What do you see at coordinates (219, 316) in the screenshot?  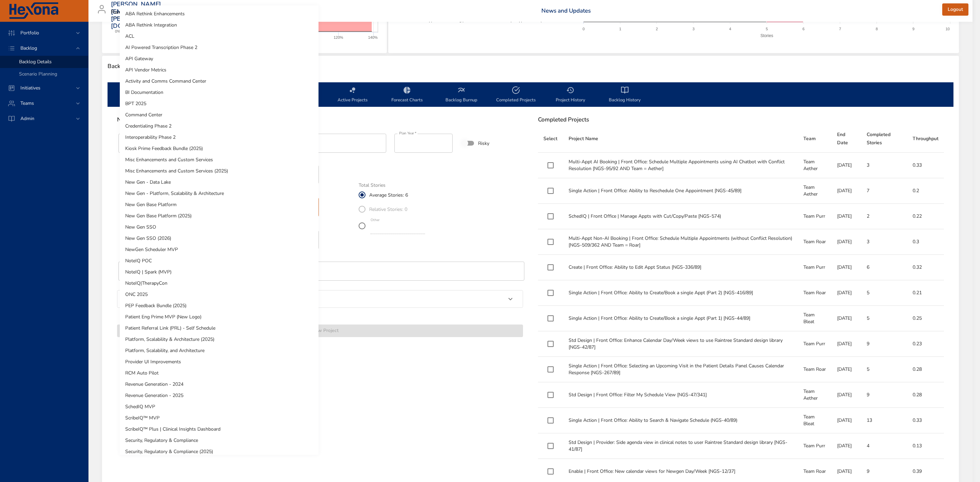 I see `li: Patient Eng Prime MVP (New Logo)` at bounding box center [219, 316].